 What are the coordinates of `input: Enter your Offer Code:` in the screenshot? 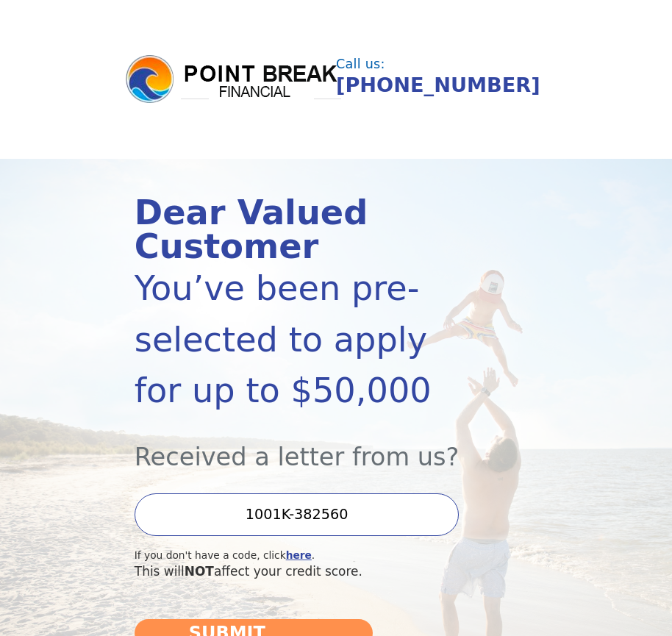 It's located at (297, 515).